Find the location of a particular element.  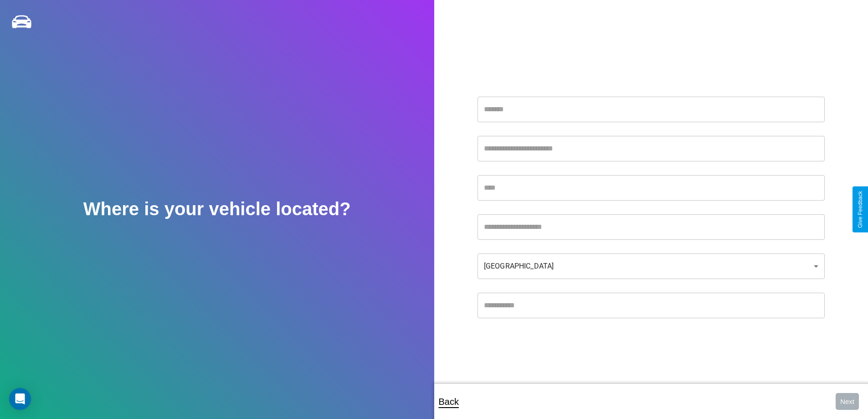

button: Next is located at coordinates (847, 401).